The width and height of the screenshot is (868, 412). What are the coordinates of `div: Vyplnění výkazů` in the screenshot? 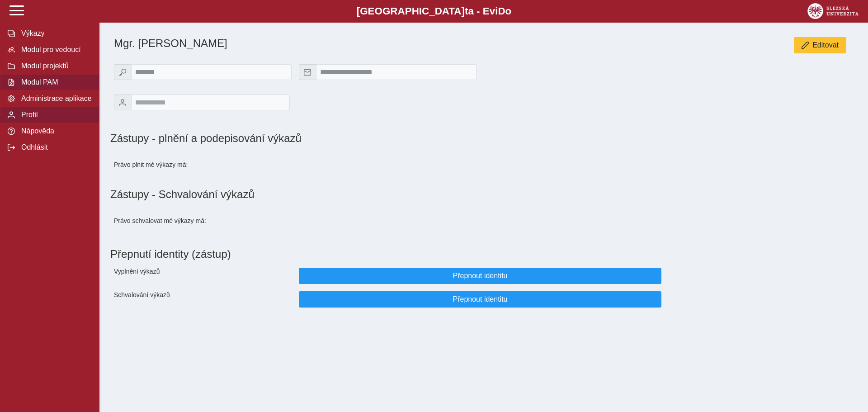 It's located at (202, 276).